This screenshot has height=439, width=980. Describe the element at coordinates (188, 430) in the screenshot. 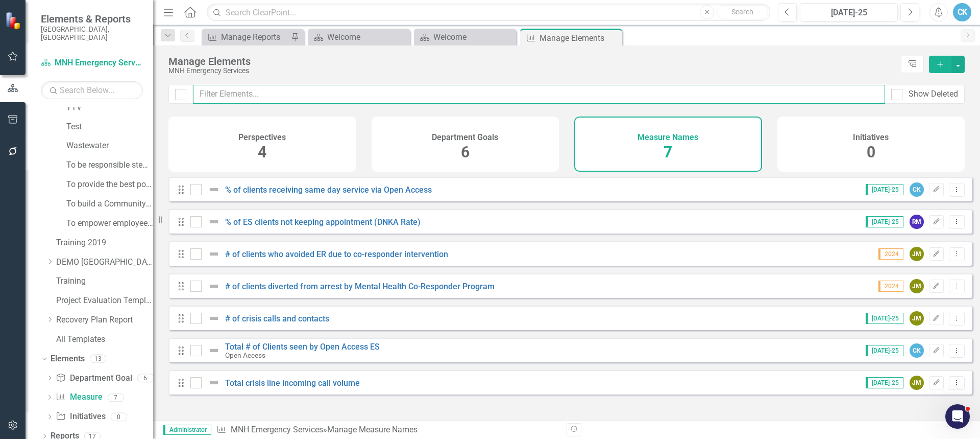

I see `span: Administrator` at that location.